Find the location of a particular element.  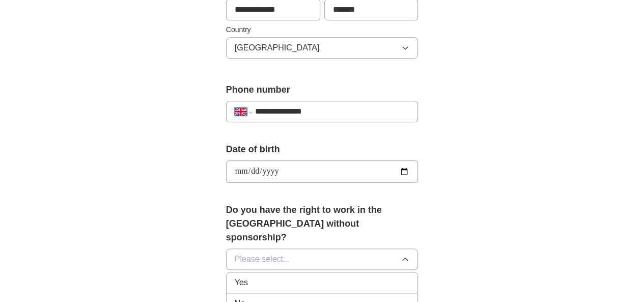

label: Phone number is located at coordinates (323, 90).